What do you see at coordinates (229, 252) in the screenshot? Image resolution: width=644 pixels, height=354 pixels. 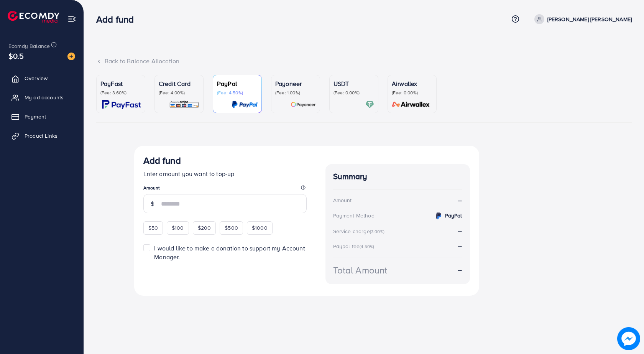 I see `span: I would like to make a donation to support my Account Manager.` at bounding box center [229, 252].